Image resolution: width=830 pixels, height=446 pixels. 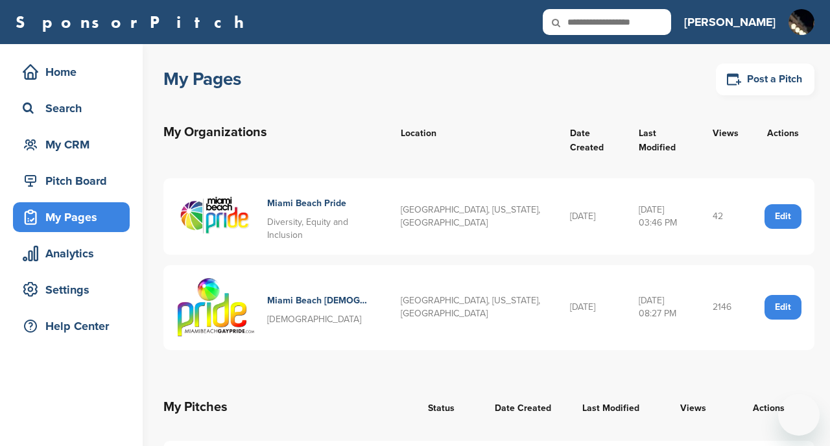 I want to click on img: Mbp logo no dates b w (5), so click(x=215, y=217).